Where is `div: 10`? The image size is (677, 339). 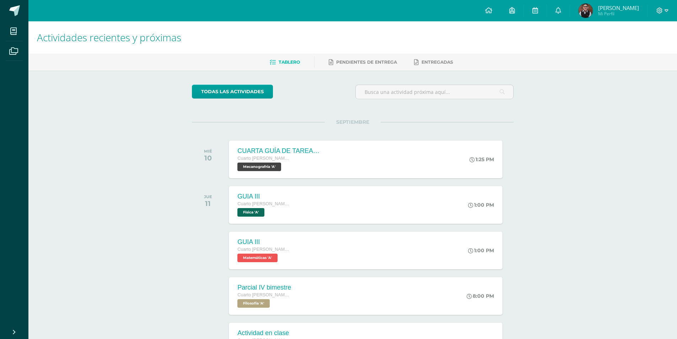
div: 10 is located at coordinates (208, 158).